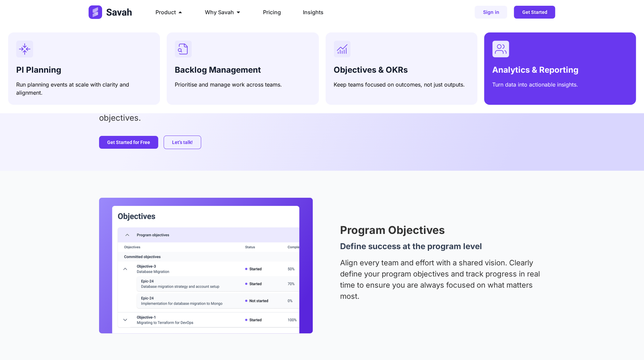 This screenshot has width=644, height=360. Describe the element at coordinates (535, 12) in the screenshot. I see `a: Get Started` at that location.